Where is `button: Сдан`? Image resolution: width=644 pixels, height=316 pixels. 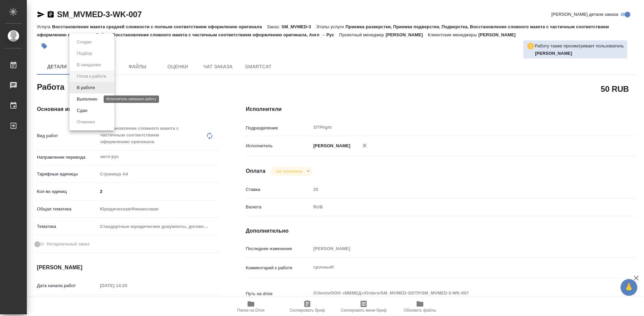 button: Сдан is located at coordinates (82, 110).